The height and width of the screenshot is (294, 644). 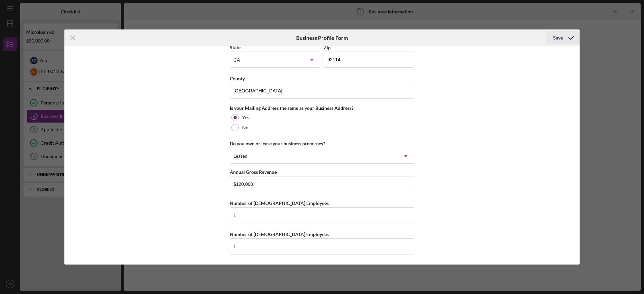 What do you see at coordinates (237, 60) in the screenshot?
I see `div: CA` at bounding box center [237, 60].